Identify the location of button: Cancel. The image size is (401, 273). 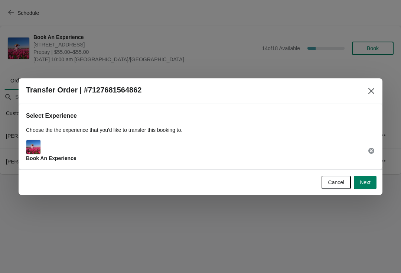
(337, 182).